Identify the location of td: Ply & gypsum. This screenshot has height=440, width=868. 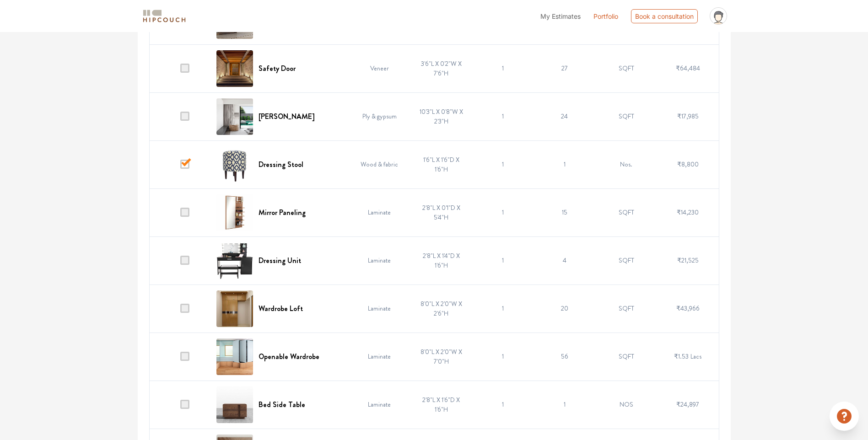
(379, 116).